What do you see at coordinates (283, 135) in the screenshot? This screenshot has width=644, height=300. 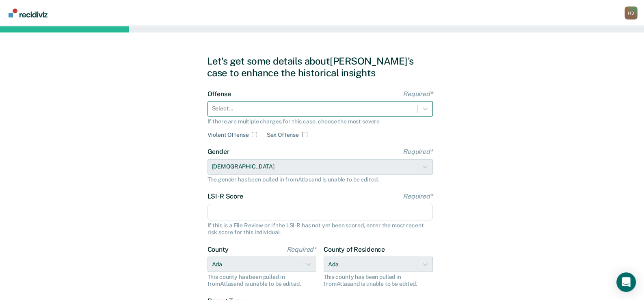 I see `label: Sex Offense` at bounding box center [283, 135].